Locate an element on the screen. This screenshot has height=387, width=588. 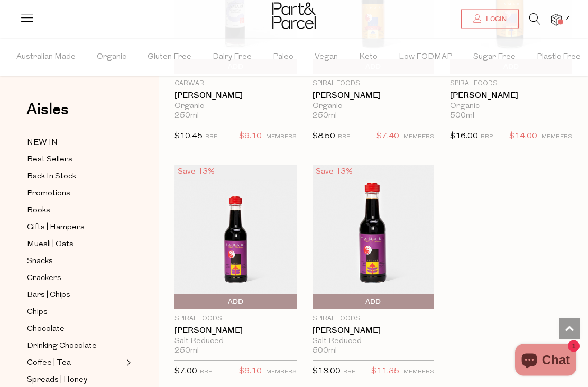
span: Muesli | Oats is located at coordinates (51, 244).